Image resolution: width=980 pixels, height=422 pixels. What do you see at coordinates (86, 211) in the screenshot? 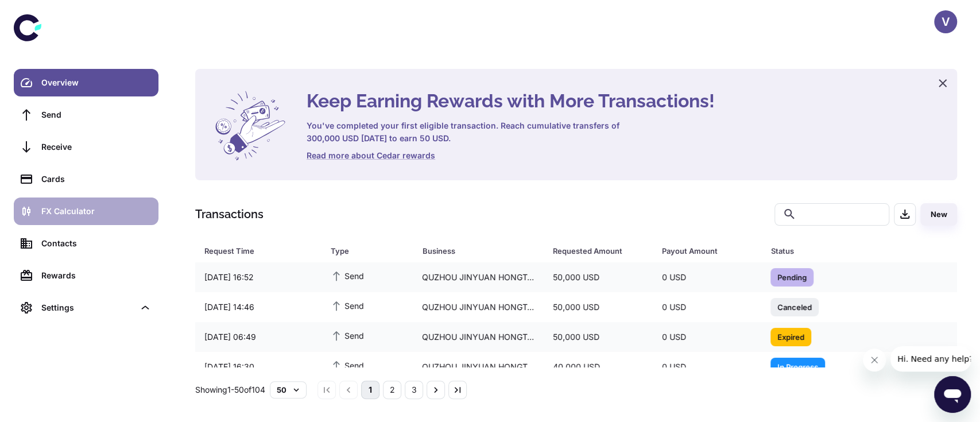
I see `a: FX Calculator` at bounding box center [86, 211].